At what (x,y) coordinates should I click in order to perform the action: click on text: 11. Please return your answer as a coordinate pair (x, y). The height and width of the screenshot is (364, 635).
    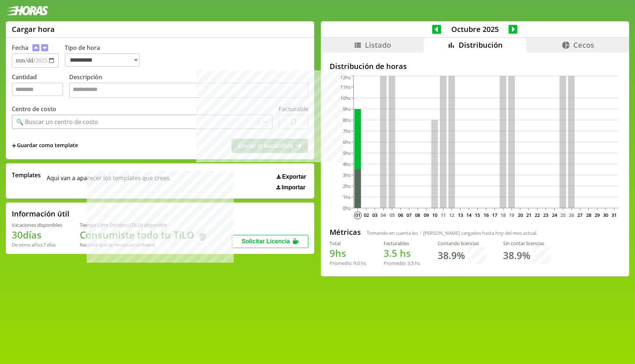
    Looking at the image, I should click on (443, 215).